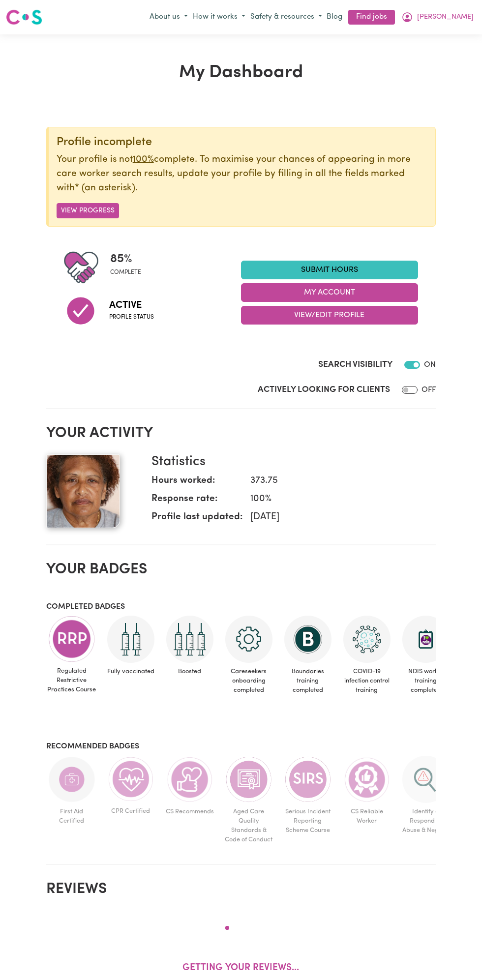  I want to click on h1: My Dashboard, so click(241, 73).